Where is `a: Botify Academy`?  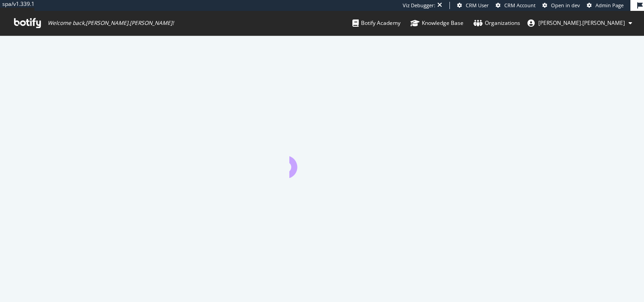 a: Botify Academy is located at coordinates (377, 23).